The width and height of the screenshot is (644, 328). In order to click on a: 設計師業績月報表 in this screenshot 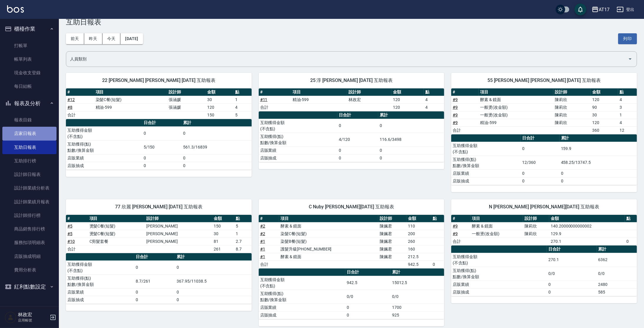, I will do `click(30, 202)`.